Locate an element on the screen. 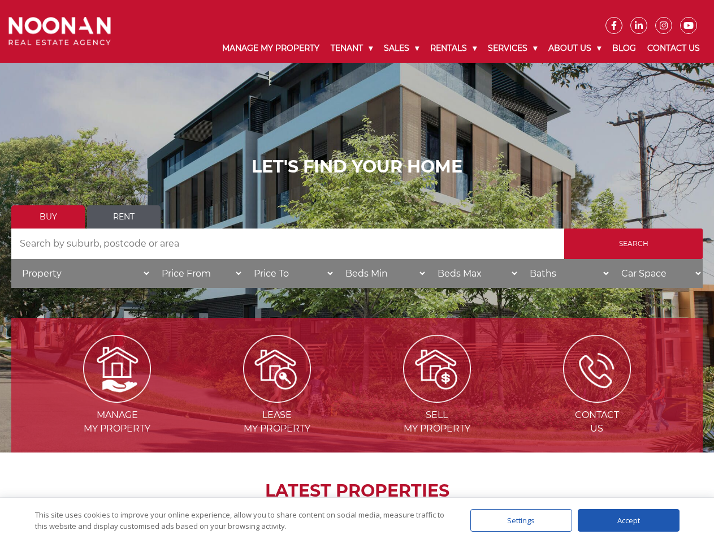 This screenshot has width=714, height=543. a: Sell my property Sellmy Property is located at coordinates (437, 398).